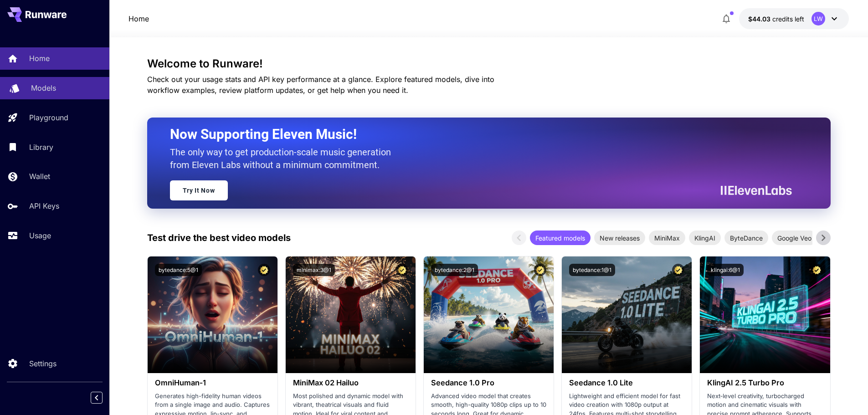 This screenshot has width=868, height=415. I want to click on span: MiniMax, so click(668, 238).